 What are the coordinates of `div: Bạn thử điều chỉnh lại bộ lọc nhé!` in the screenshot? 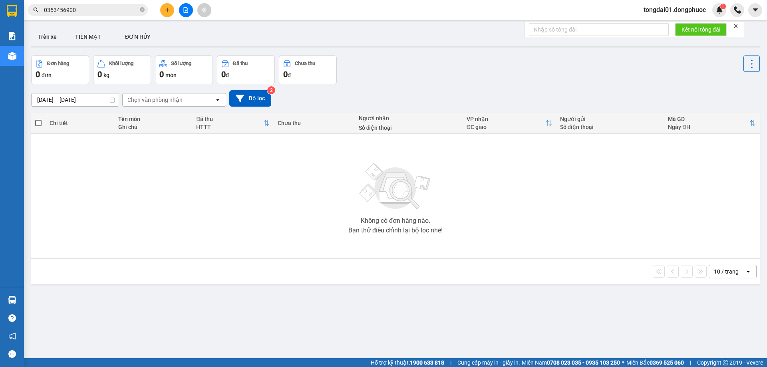 It's located at (395, 230).